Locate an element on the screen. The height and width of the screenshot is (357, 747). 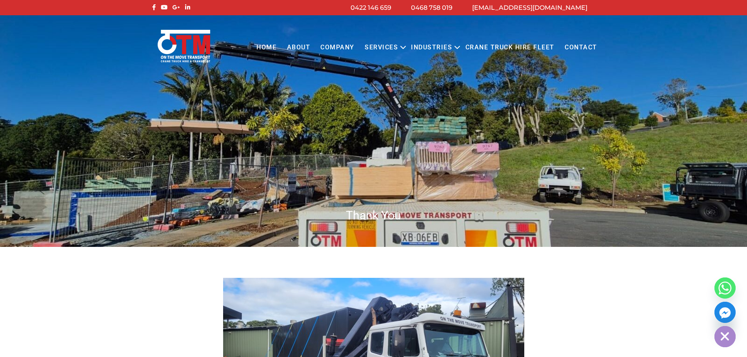
a: COMPANY is located at coordinates (337, 47).